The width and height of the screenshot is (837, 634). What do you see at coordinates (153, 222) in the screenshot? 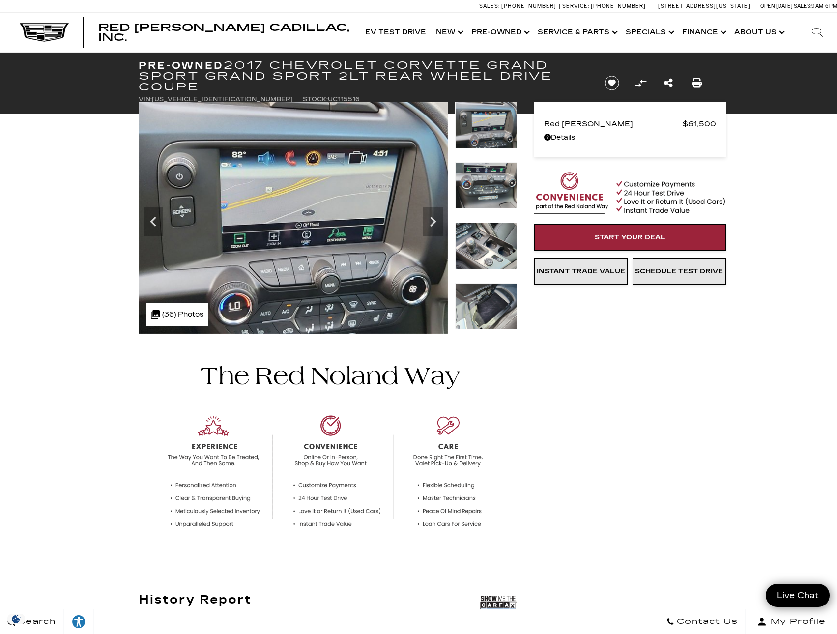
I see `div: Previous` at bounding box center [153, 222].